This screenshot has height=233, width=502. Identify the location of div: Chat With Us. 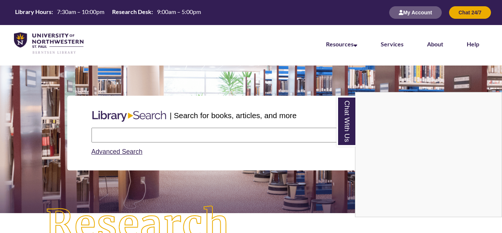
(428, 154).